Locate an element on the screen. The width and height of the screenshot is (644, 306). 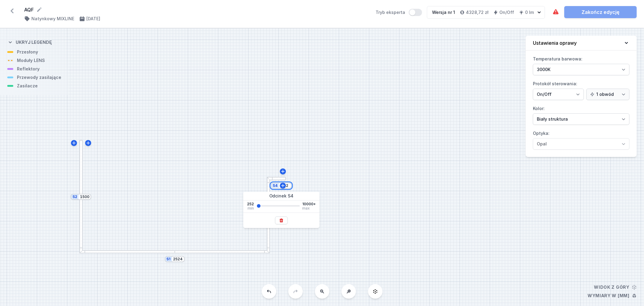
h4: Ustawienia oprawy is located at coordinates (555, 43).